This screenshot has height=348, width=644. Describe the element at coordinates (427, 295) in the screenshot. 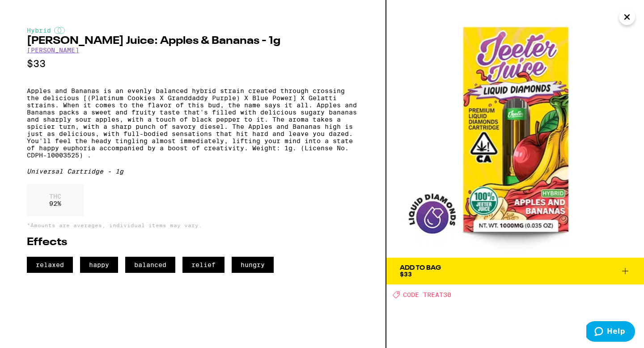

I see `span: CODE TREAT30` at that location.